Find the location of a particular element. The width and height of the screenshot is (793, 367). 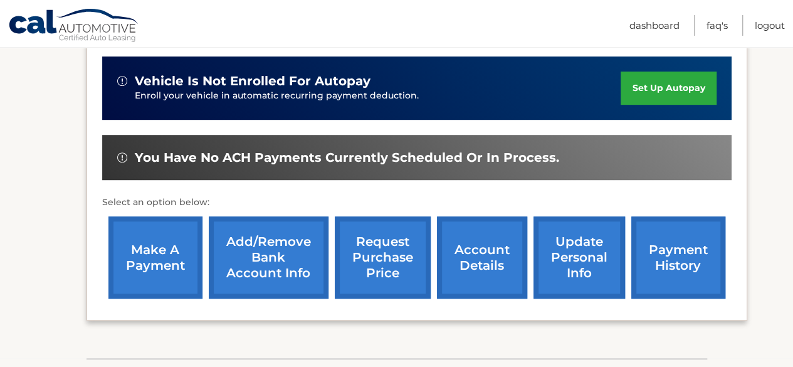

a: Logout is located at coordinates (769, 25).